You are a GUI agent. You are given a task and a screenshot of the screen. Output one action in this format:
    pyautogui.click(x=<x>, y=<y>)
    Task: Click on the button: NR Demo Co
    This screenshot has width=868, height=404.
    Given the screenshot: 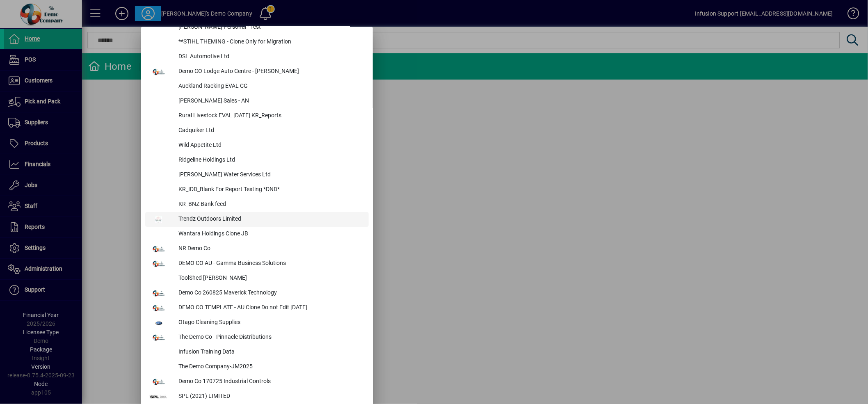 What is the action you would take?
    pyautogui.click(x=257, y=249)
    